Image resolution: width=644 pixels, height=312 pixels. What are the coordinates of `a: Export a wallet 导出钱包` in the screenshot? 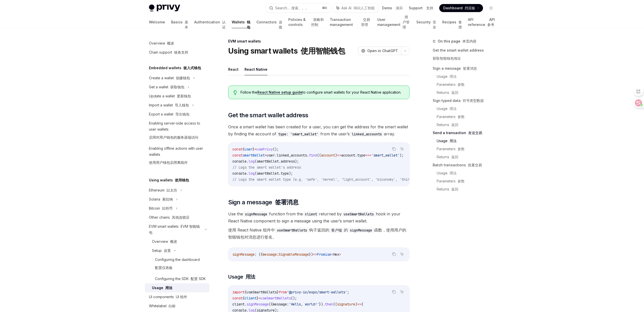 It's located at (177, 114).